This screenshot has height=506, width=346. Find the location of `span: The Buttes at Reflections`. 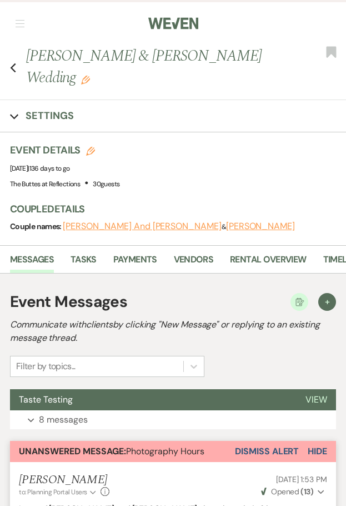

span: The Buttes at Reflections is located at coordinates (45, 184).